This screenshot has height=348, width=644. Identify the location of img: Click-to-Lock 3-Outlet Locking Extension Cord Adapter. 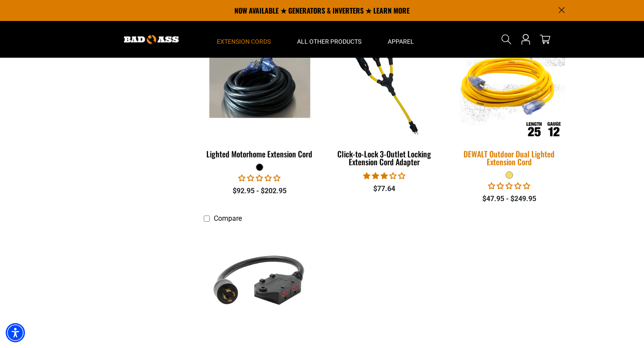
(384, 85).